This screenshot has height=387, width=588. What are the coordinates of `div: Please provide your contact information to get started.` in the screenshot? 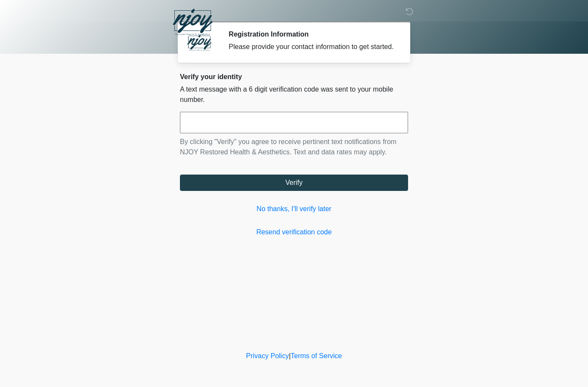 It's located at (311, 47).